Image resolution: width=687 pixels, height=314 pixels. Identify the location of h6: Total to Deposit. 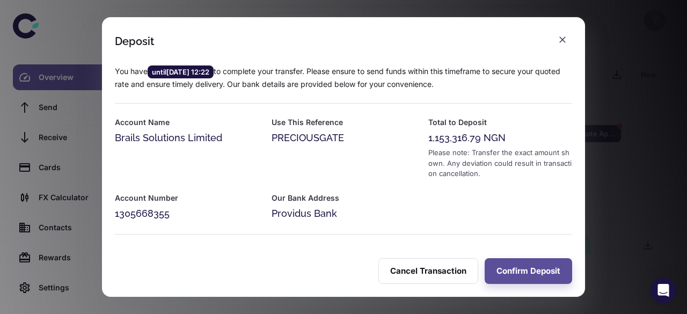
(500, 122).